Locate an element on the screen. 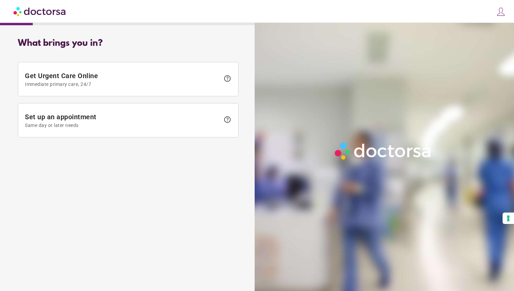 This screenshot has width=514, height=291. img: Logo-Doctorsa-trans-White-partial-flat.png is located at coordinates (384, 151).